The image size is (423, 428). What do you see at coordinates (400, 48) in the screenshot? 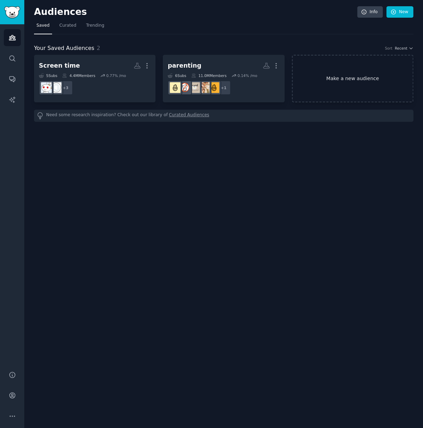
I see `span: Recent` at bounding box center [400, 48].